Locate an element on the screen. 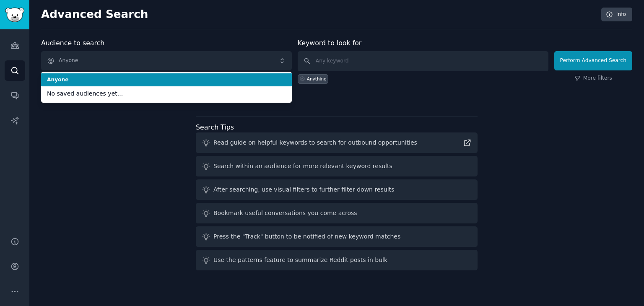 This screenshot has height=306, width=644. input: Any keyword is located at coordinates (423, 61).